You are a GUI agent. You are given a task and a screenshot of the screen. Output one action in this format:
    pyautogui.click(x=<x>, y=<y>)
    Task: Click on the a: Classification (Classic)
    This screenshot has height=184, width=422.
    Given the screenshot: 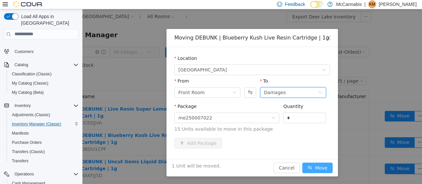 What is the action you would take?
    pyautogui.click(x=32, y=74)
    